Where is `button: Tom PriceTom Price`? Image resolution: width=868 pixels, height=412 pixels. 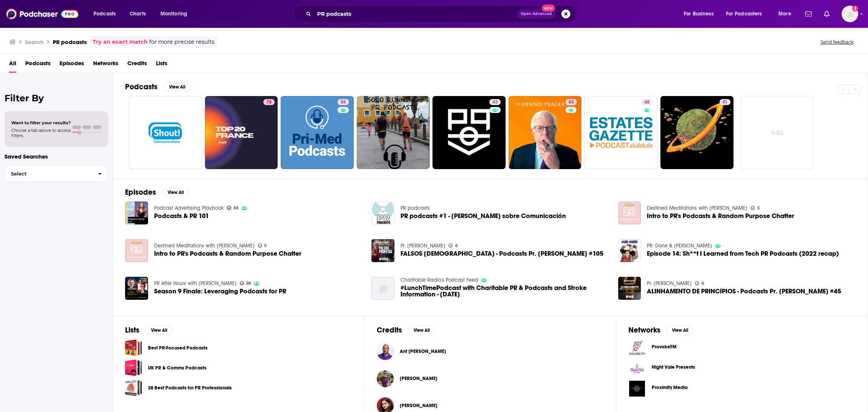
button: Tom PriceTom Price is located at coordinates (490, 378).